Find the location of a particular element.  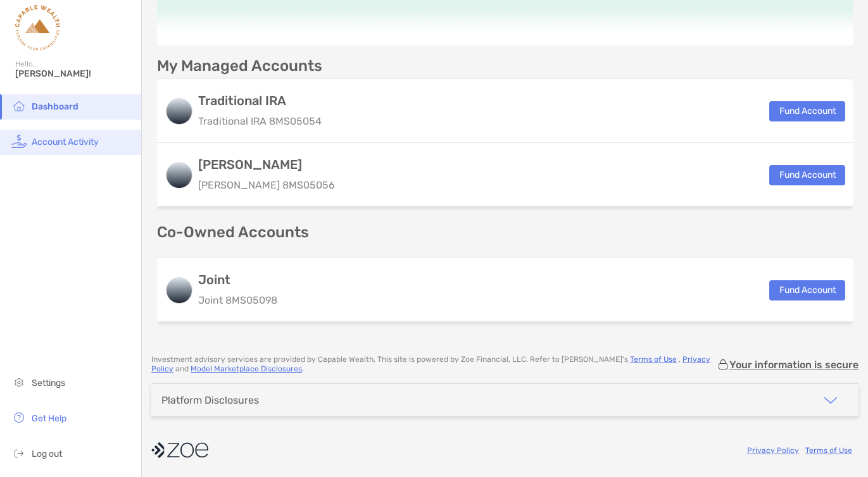

img: Zoe Logo is located at coordinates (37, 28).